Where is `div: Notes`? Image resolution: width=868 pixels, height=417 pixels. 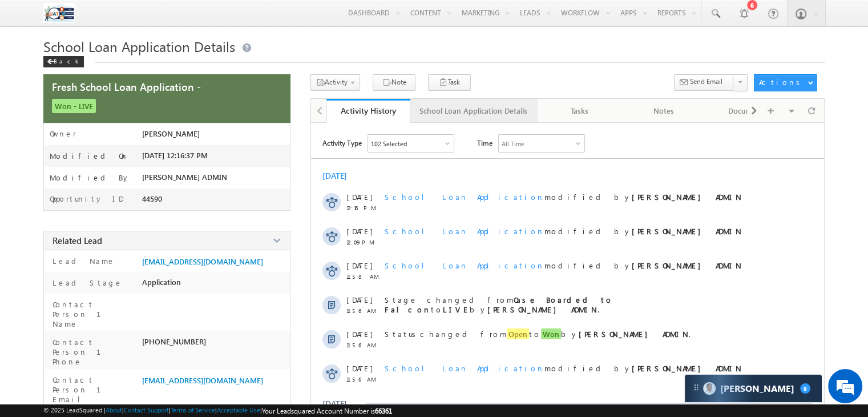
div: Notes is located at coordinates (663, 111).